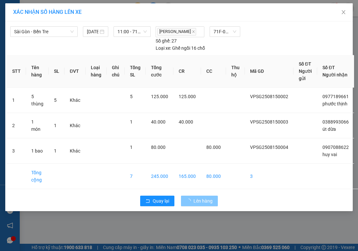 The width and height of the screenshot is (358, 251). I want to click on th: Tên hàng, so click(37, 71).